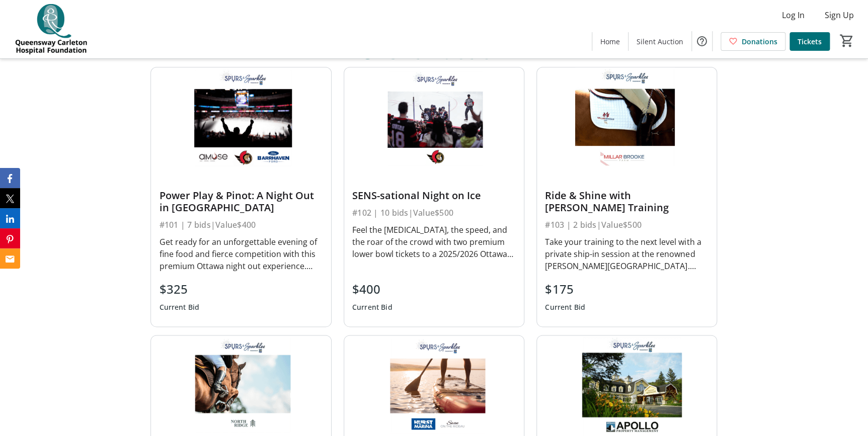 The height and width of the screenshot is (436, 868). I want to click on div: #101 | 7 bids | Value $400, so click(241, 225).